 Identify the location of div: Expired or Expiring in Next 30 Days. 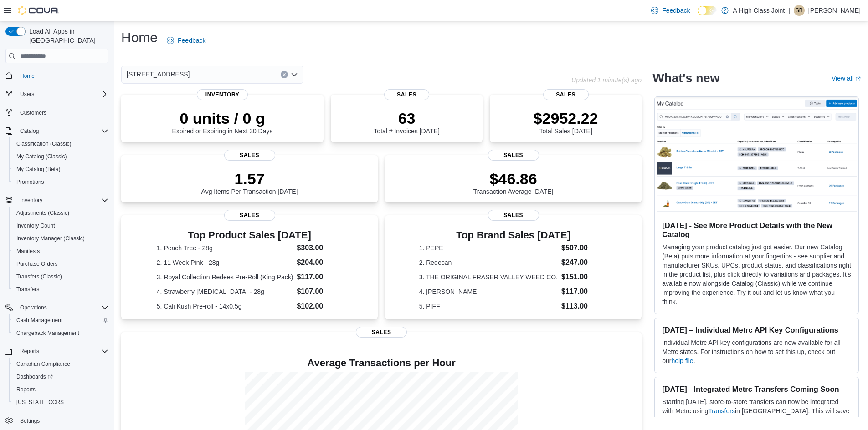
(222, 122).